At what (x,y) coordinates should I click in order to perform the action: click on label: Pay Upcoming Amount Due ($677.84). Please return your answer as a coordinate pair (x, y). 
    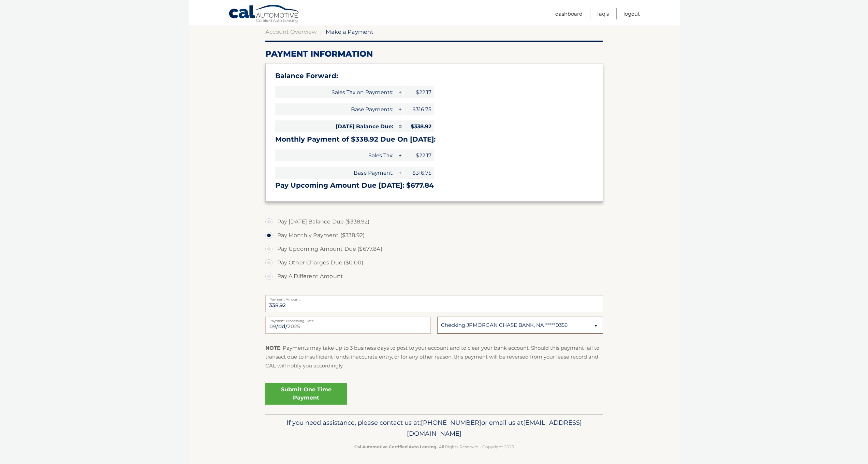
    Looking at the image, I should click on (434, 249).